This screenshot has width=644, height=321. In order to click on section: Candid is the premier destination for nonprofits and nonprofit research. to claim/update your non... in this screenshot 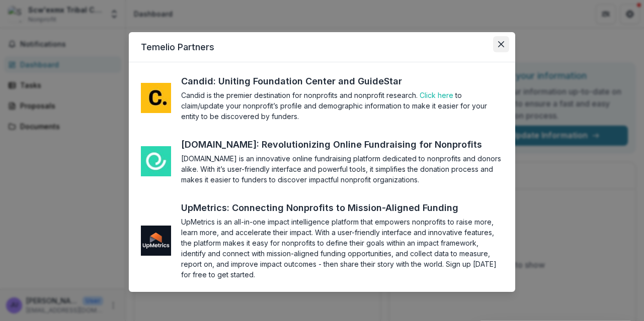, I will do `click(342, 105)`.